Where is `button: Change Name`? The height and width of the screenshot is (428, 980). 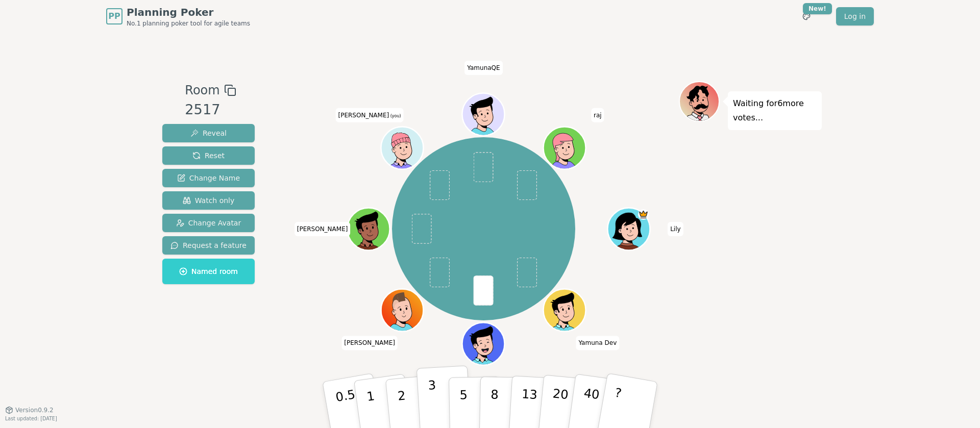 button: Change Name is located at coordinates (208, 178).